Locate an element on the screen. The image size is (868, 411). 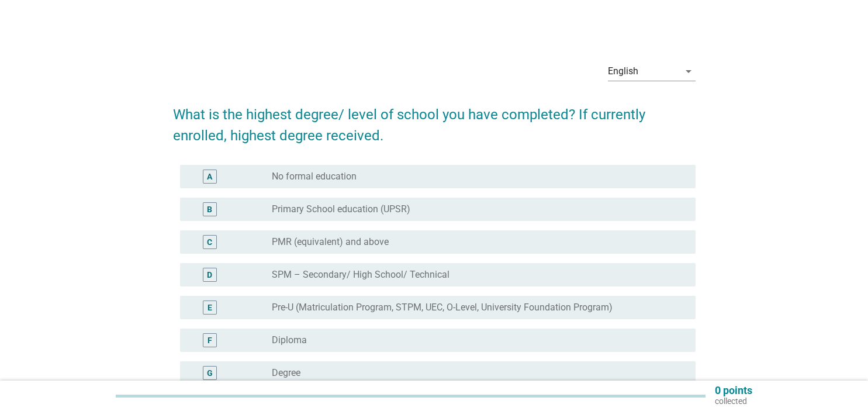
p: 0 points is located at coordinates (733, 391).